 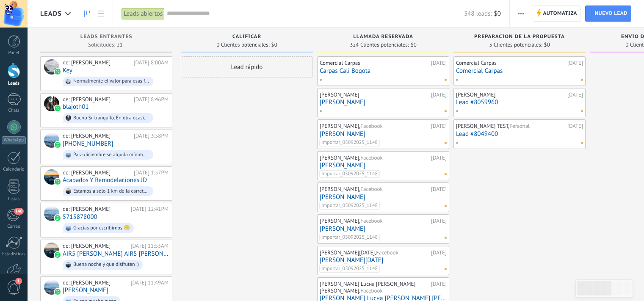 What do you see at coordinates (520, 37) in the screenshot?
I see `div: Preparación de la propuesta` at bounding box center [520, 37].